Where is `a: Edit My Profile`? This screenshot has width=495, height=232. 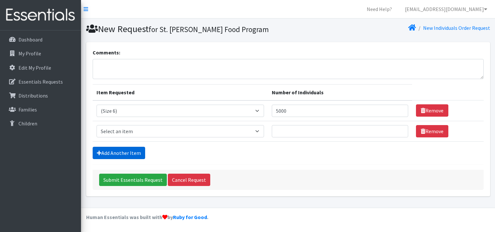
a: Edit My Profile is located at coordinates (40, 68).